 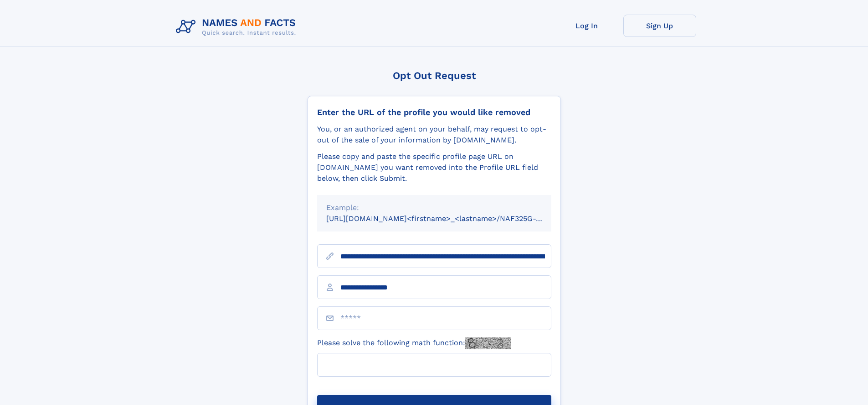 What do you see at coordinates (414, 343) in the screenshot?
I see `label: Please solve the following math function:` at bounding box center [414, 343].